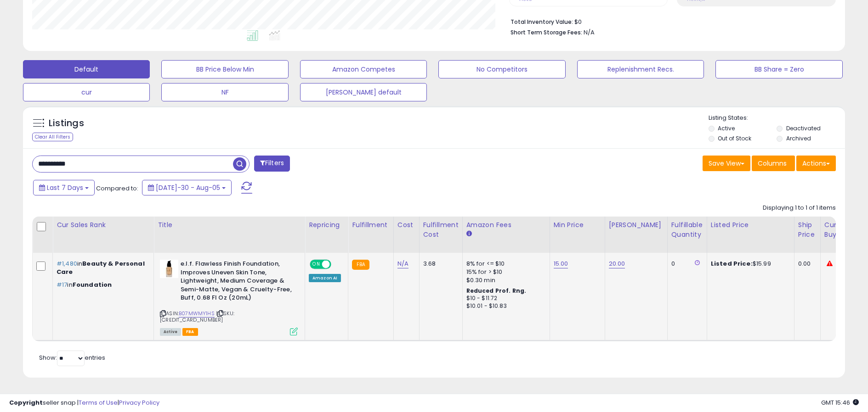 Image resolution: width=868 pixels, height=412 pixels. Describe the element at coordinates (506, 225) in the screenshot. I see `div: Amazon Fees` at that location.